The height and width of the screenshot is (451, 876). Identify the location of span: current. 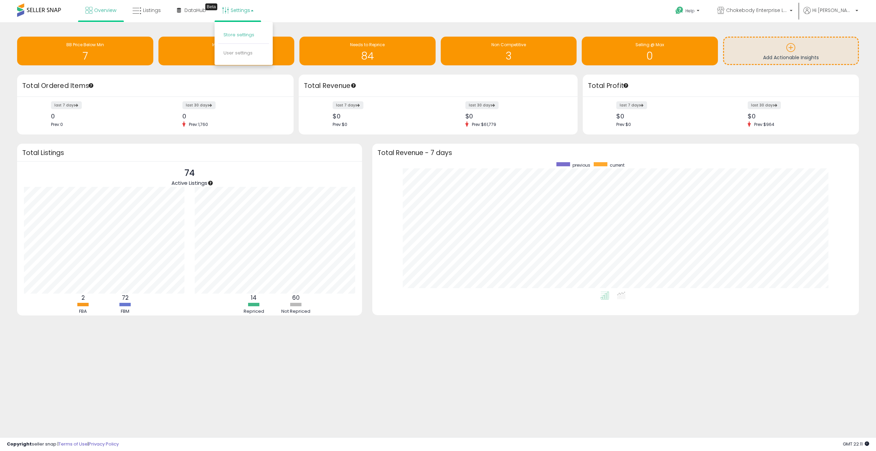
(617, 165).